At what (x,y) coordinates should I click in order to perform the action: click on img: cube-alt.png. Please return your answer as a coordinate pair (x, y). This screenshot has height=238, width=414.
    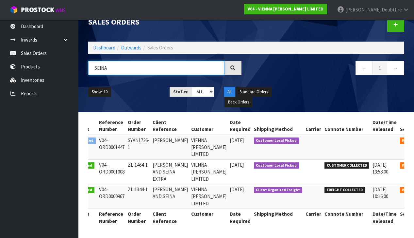
    Looking at the image, I should click on (14, 9).